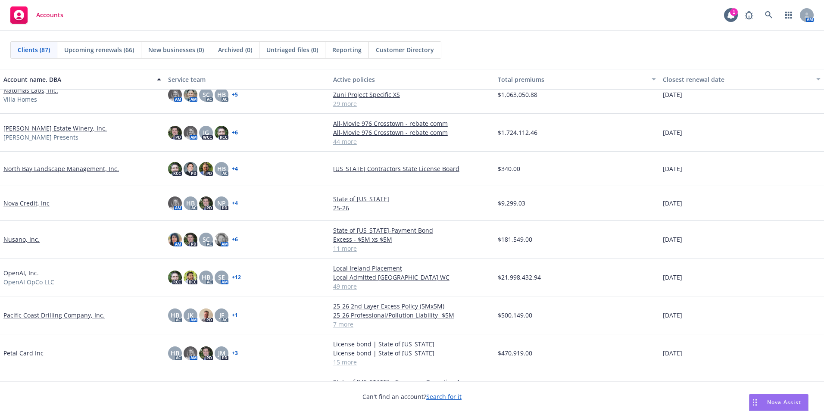 The image size is (824, 411). Describe the element at coordinates (222, 315) in the screenshot. I see `span: JF` at that location.